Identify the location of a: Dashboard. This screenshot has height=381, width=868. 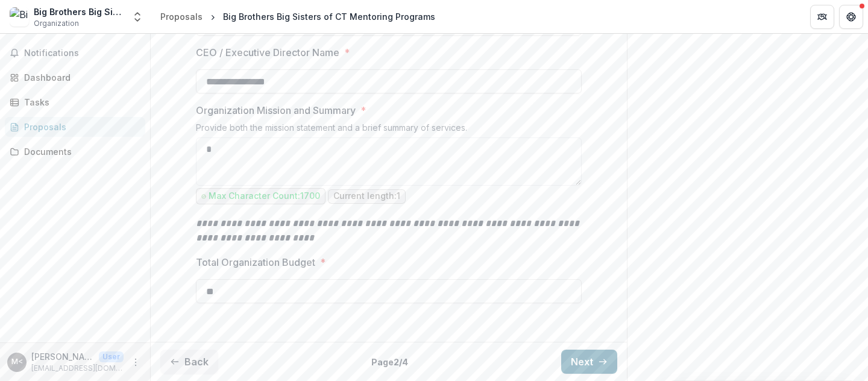
(75, 77).